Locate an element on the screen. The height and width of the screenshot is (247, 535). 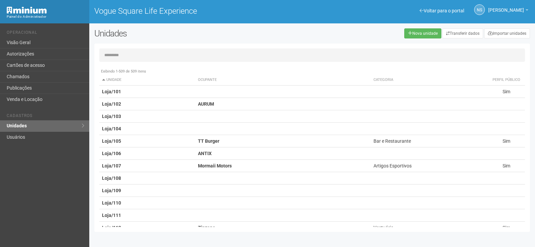
td: Vestuário is located at coordinates (429, 228).